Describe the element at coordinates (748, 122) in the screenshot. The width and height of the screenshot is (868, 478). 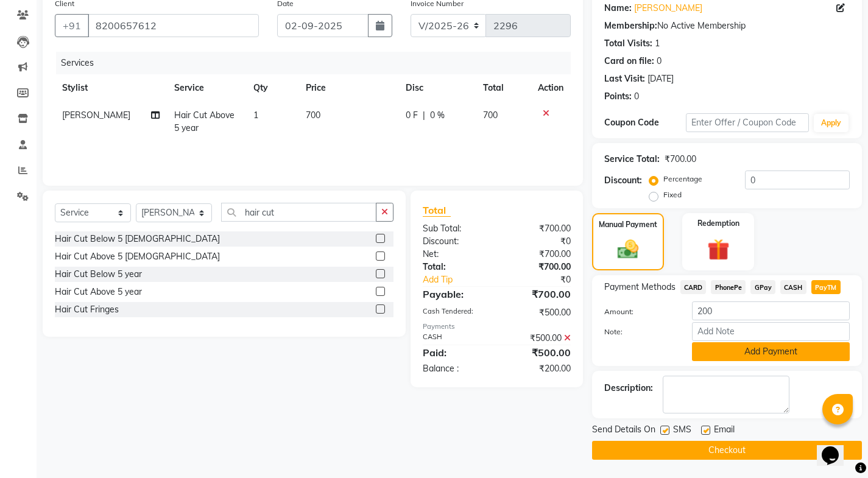
I see `input: Enter Offer / Coupon Code` at that location.